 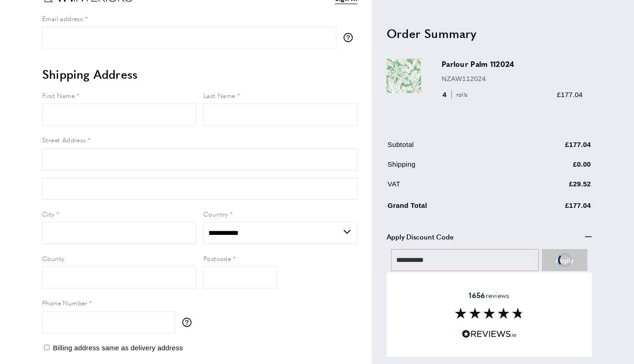 What do you see at coordinates (63, 19) in the screenshot?
I see `span: Email address` at bounding box center [63, 19].